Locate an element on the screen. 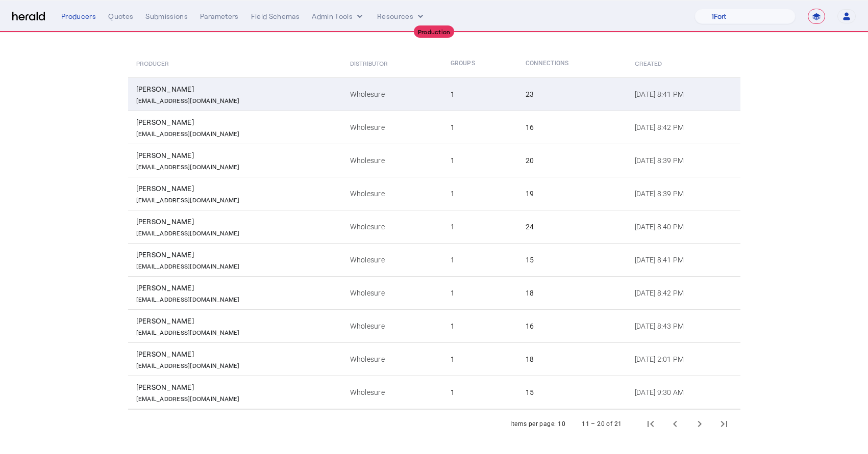  button: Resources dropdown menu is located at coordinates (401, 16).